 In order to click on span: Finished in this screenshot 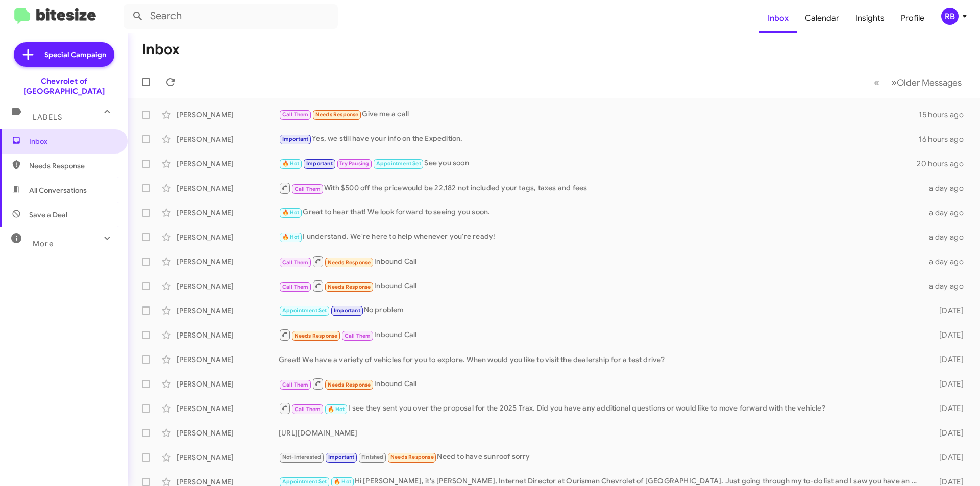, I will do `click(373, 457)`.